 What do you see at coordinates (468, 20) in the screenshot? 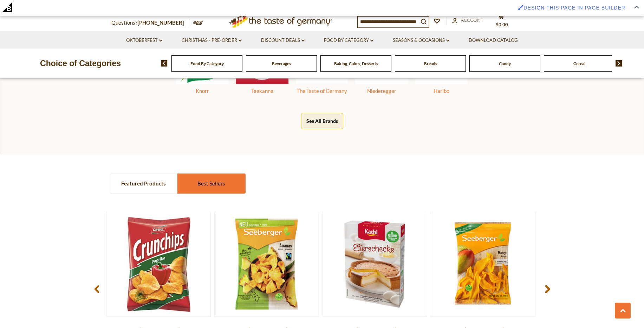
I see `a: Account` at bounding box center [468, 20].